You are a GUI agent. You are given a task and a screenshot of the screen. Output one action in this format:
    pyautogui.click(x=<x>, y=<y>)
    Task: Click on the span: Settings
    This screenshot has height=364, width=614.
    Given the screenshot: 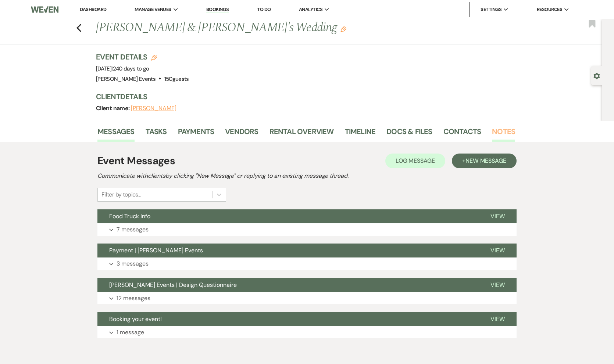 What is the action you would take?
    pyautogui.click(x=491, y=10)
    